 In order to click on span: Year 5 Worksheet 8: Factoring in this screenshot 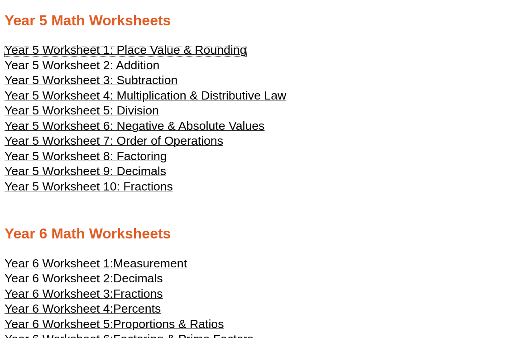, I will do `click(86, 156)`.